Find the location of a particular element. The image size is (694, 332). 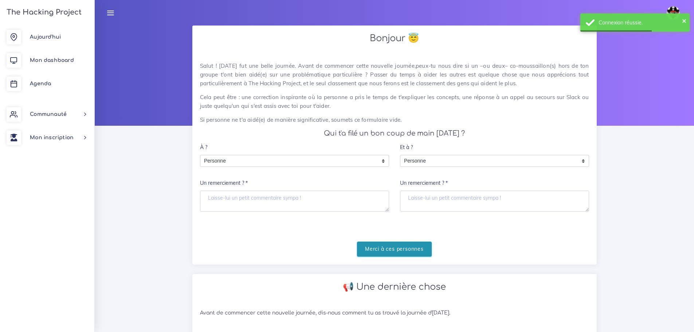

h2: 📢 Une dernière chose is located at coordinates (395, 287).